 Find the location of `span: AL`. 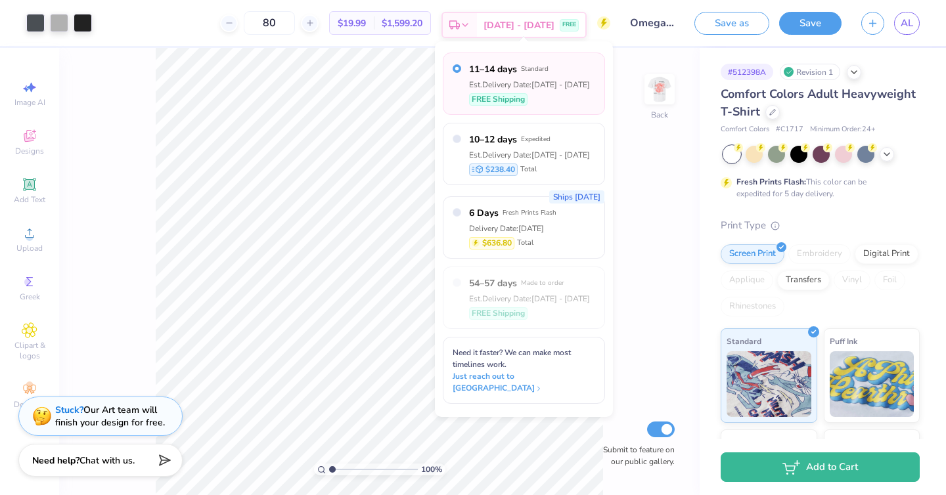

span: AL is located at coordinates (906, 23).